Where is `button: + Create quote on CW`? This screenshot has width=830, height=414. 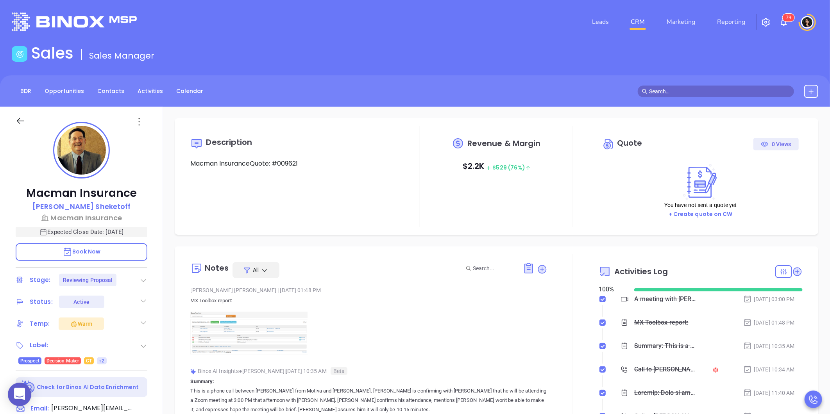
button: + Create quote on CW is located at coordinates (700, 214).